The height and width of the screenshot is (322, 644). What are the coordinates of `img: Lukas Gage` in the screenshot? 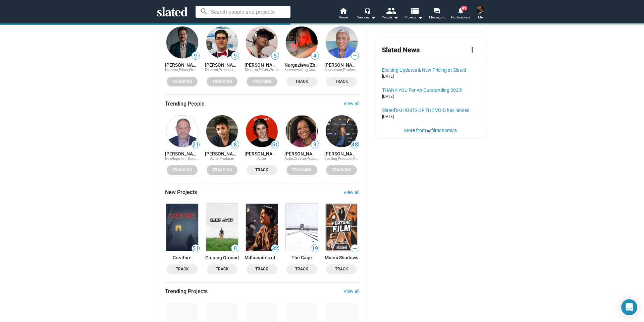 It's located at (262, 131).